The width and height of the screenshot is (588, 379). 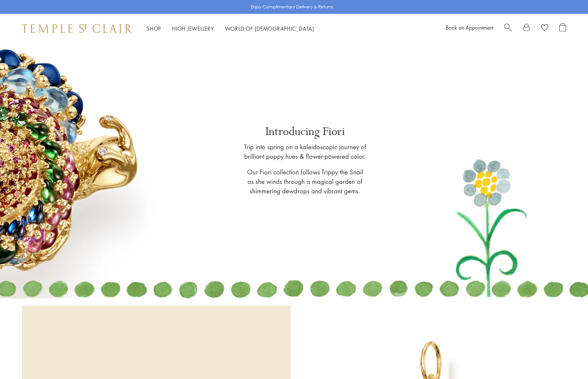 What do you see at coordinates (154, 28) in the screenshot?
I see `a: ShopShop` at bounding box center [154, 28].